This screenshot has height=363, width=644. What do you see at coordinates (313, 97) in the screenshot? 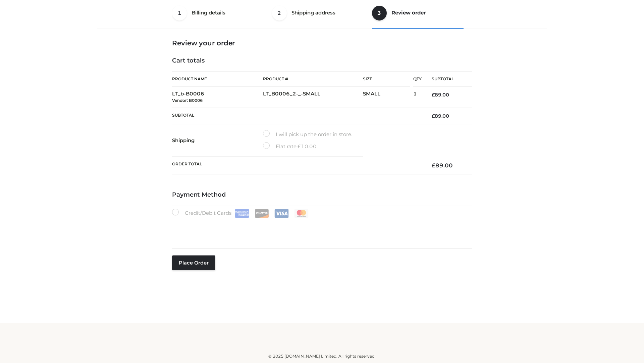
I see `td: LT_B0006_2-_-SMALL` at bounding box center [313, 97].